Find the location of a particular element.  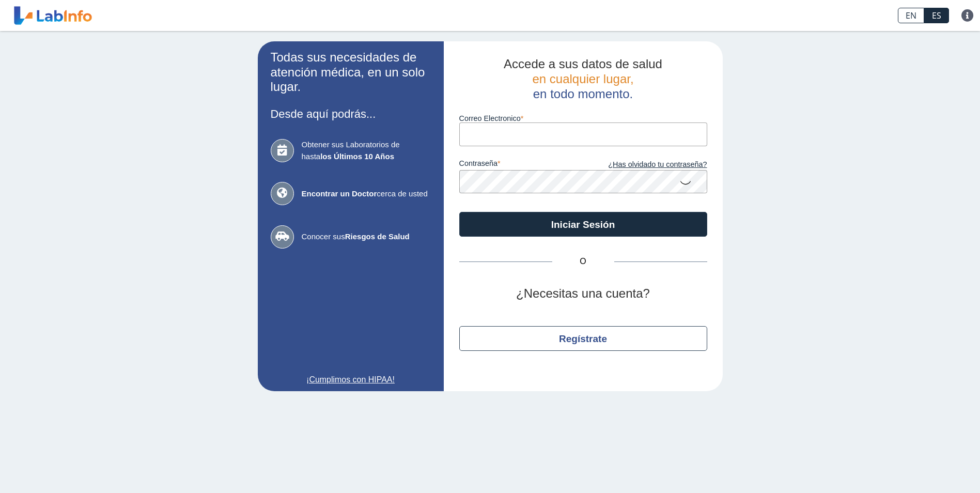

span: O is located at coordinates (583, 262).